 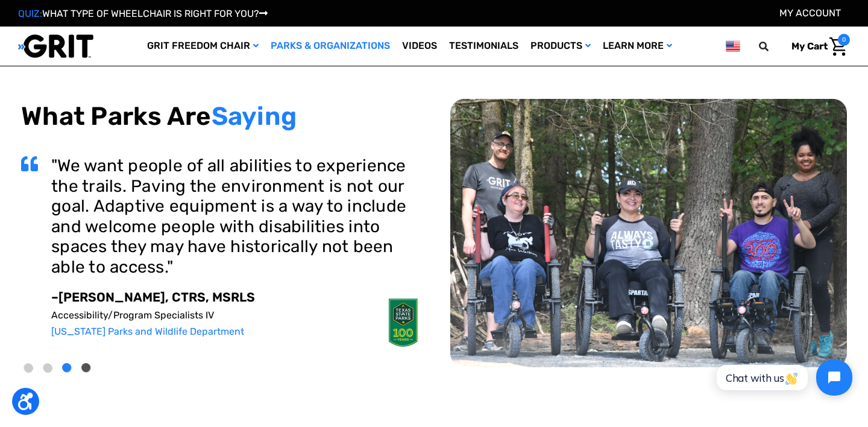 What do you see at coordinates (483, 46) in the screenshot?
I see `a: Testimonials` at bounding box center [483, 46].